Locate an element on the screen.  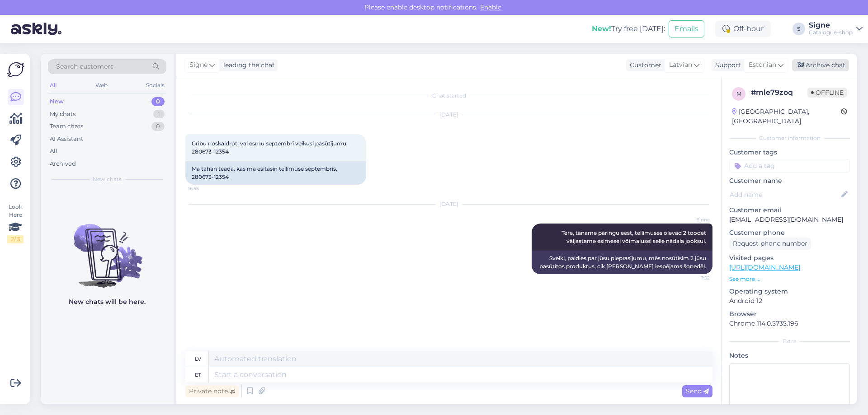
span: Offline is located at coordinates (827, 93).